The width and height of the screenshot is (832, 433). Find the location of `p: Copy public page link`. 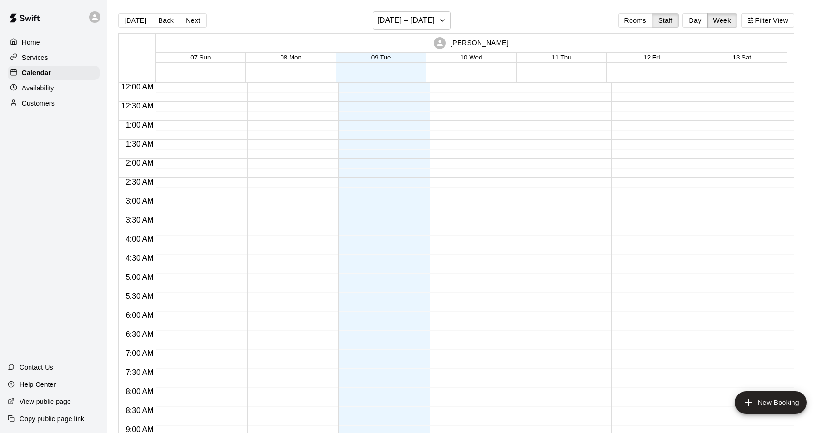

p: Copy public page link is located at coordinates (52, 419).